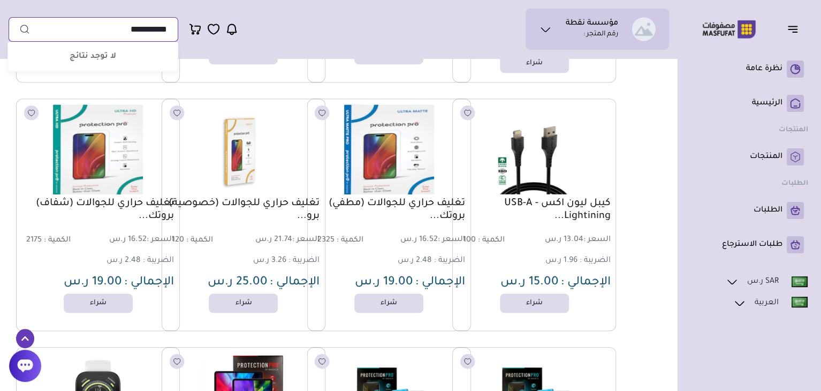 This screenshot has height=391, width=821. I want to click on a: المنتجات, so click(749, 157).